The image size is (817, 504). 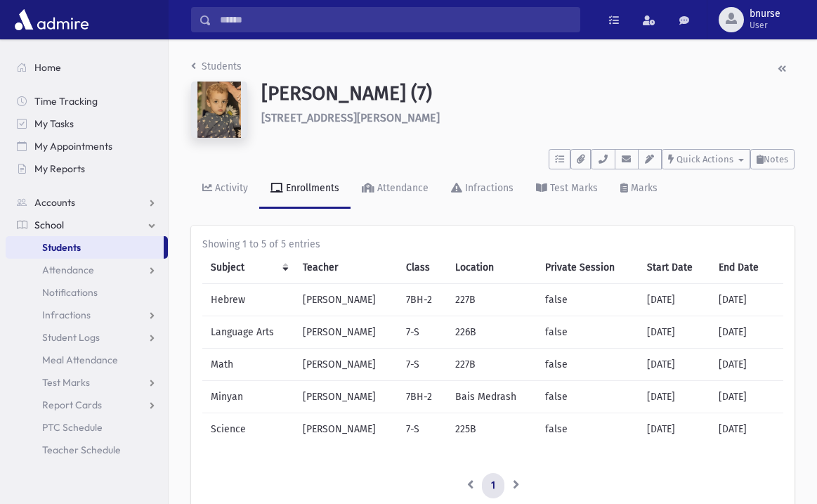 What do you see at coordinates (492, 267) in the screenshot?
I see `th: Location` at bounding box center [492, 267].